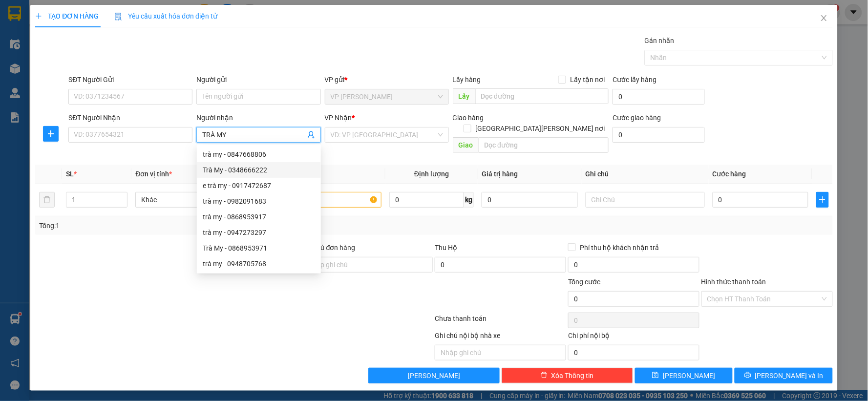 This screenshot has width=868, height=401. What do you see at coordinates (824, 18) in the screenshot?
I see `span: close` at bounding box center [824, 18].